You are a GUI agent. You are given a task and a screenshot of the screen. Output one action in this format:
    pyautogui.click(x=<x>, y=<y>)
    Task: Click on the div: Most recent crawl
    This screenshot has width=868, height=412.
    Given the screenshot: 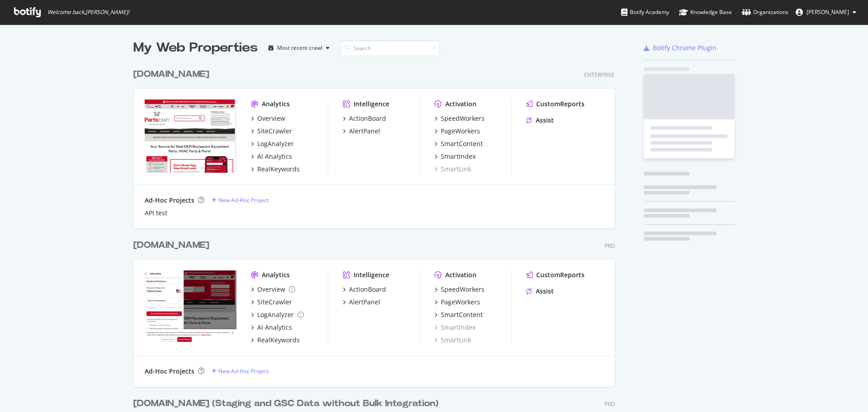 What is the action you would take?
    pyautogui.click(x=300, y=48)
    